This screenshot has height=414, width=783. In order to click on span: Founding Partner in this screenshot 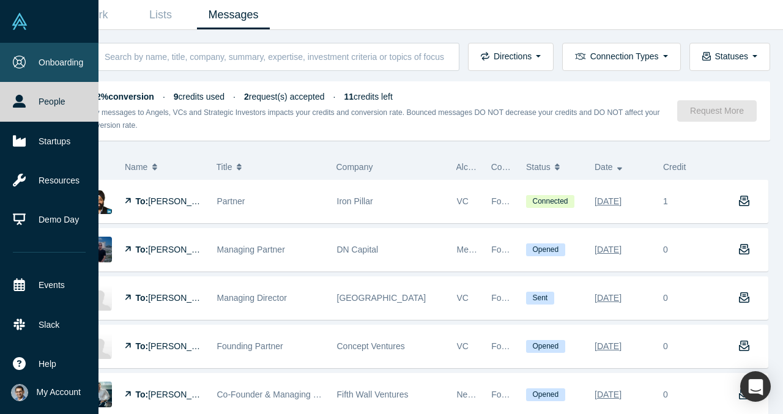, I will do `click(250, 346)`.